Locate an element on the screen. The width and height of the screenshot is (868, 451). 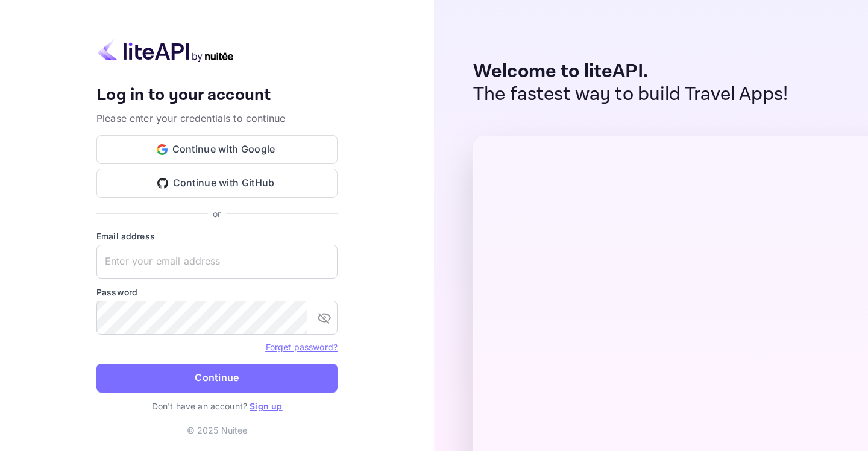
button: toggle password visibility is located at coordinates (324, 318).